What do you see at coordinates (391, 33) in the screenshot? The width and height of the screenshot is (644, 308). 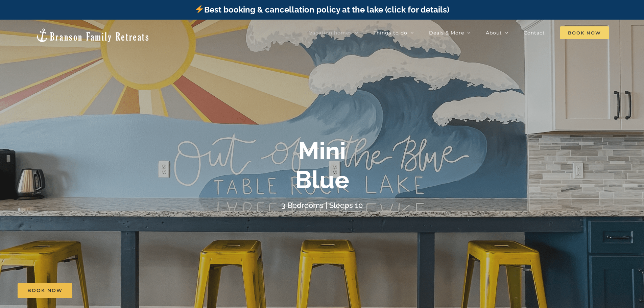 I see `span: Things to do` at bounding box center [391, 33].